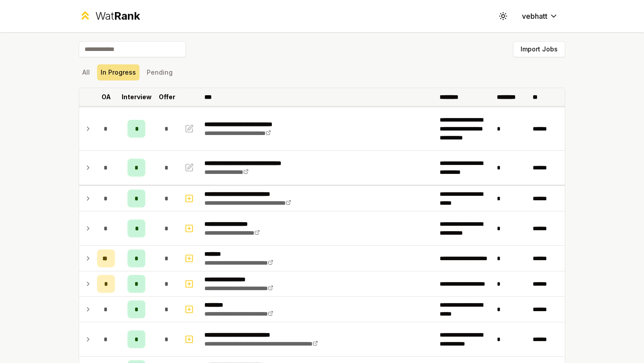  I want to click on div: Wat, so click(117, 16).